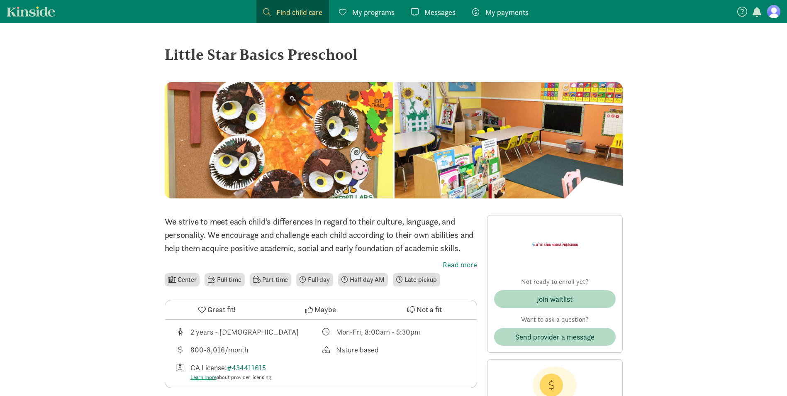  I want to click on button: Not a fit, so click(424, 309).